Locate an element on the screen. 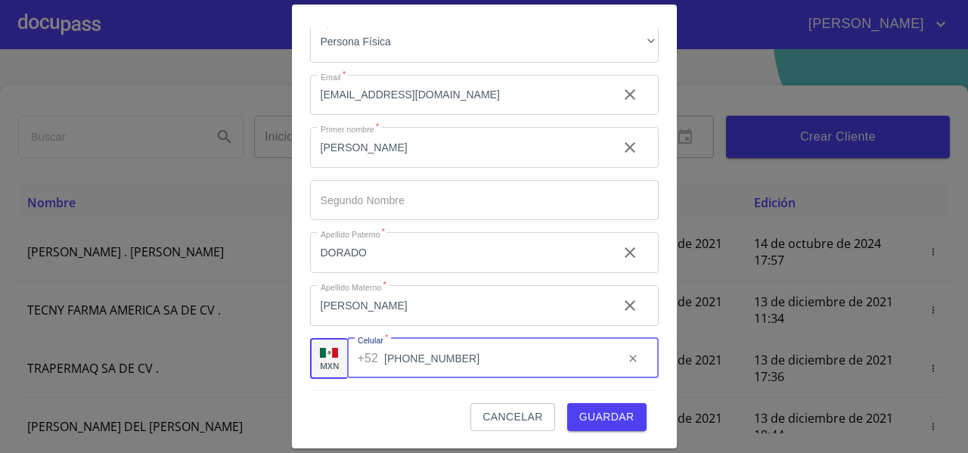 This screenshot has width=968, height=453. span: Guardar is located at coordinates (607, 417).